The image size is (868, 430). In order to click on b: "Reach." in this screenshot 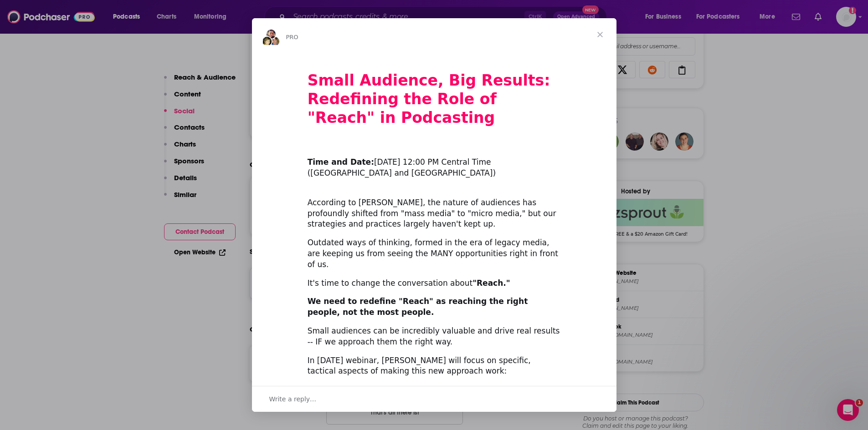, I will do `click(491, 283)`.